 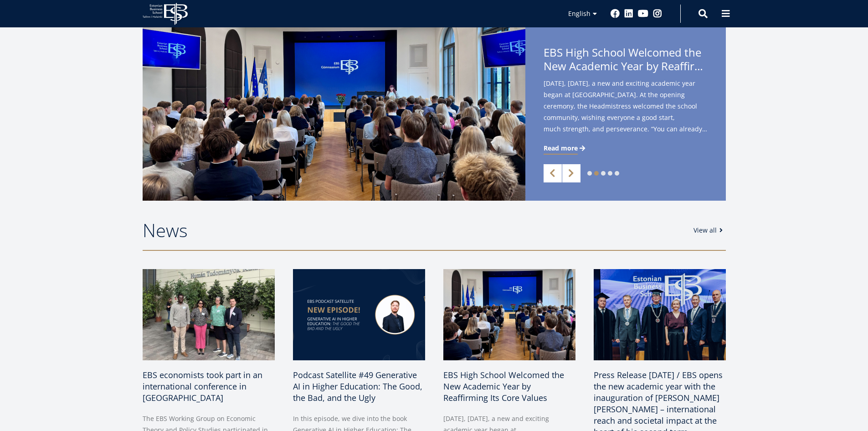 I want to click on span: New Academic Year by Reaffirming Its Core Values, so click(x=625, y=66).